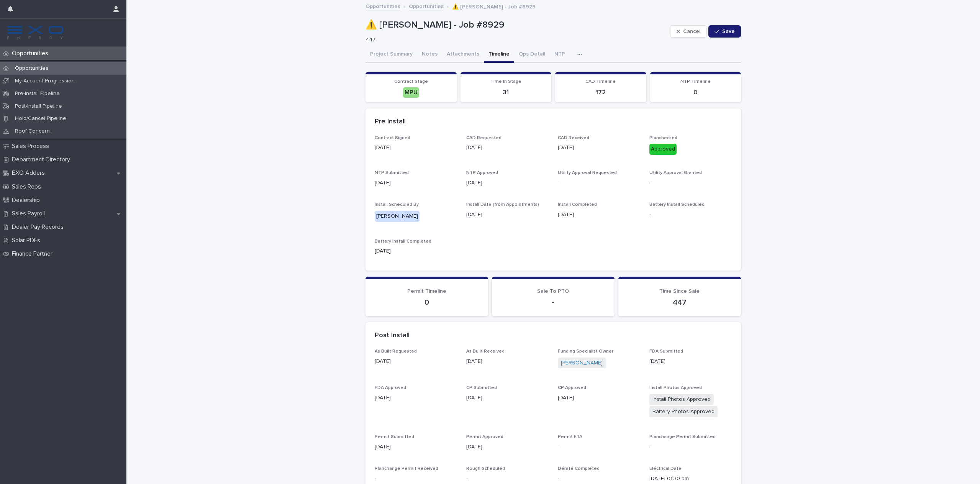  What do you see at coordinates (43, 160) in the screenshot?
I see `p: Department Directory` at bounding box center [43, 160].